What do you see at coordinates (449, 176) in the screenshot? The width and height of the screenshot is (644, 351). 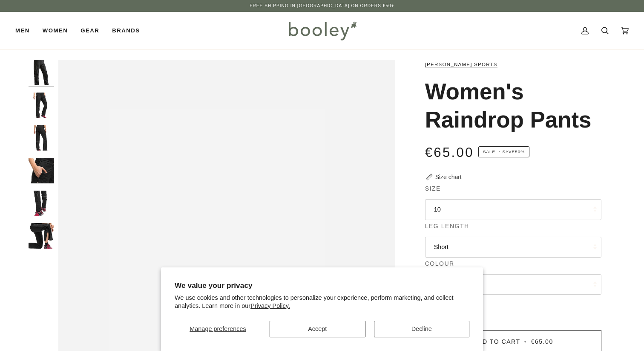 I see `div: Size chart` at bounding box center [449, 176].